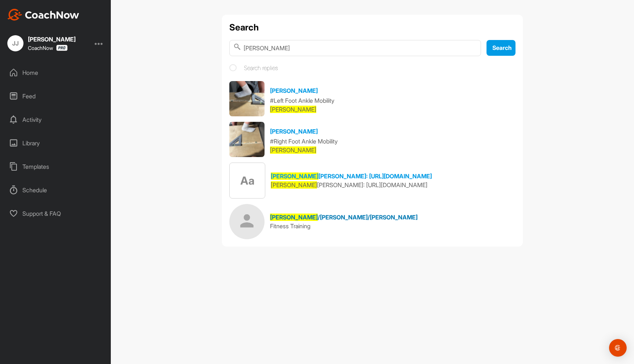  Describe the element at coordinates (373, 27) in the screenshot. I see `h1: Search` at that location.